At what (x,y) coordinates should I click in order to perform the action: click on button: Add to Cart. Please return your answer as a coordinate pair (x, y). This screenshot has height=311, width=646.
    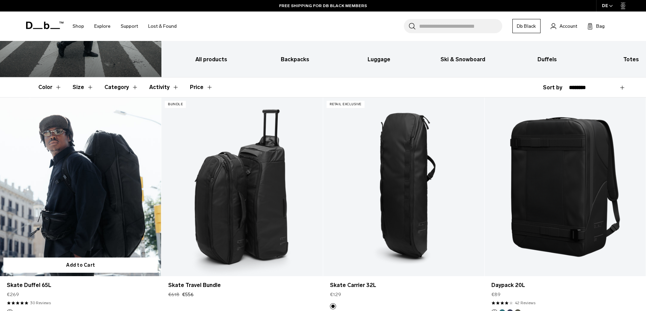
    Looking at the image, I should click on (80, 265).